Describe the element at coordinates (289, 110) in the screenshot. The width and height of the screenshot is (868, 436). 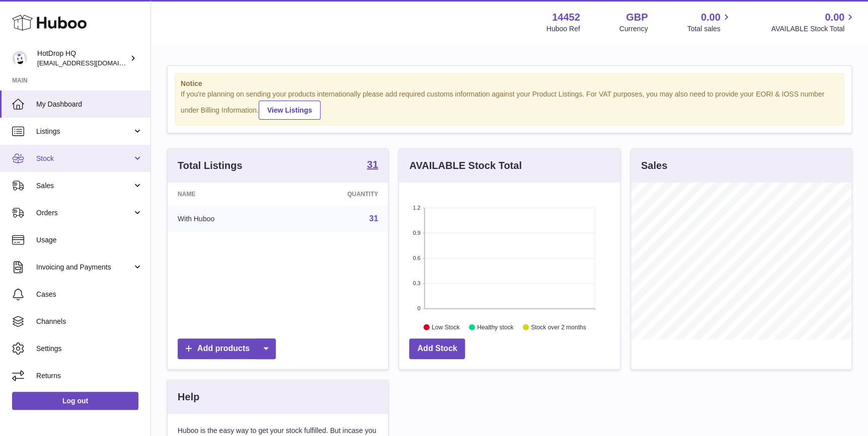
I see `a: View Listings` at that location.